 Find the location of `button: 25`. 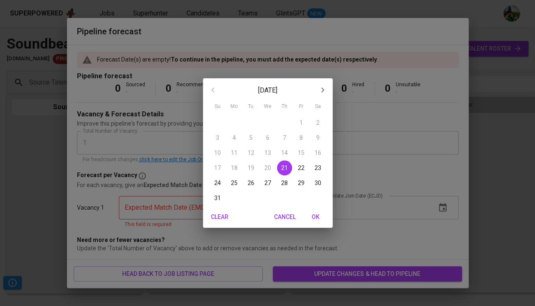

button: 25 is located at coordinates (234, 183).